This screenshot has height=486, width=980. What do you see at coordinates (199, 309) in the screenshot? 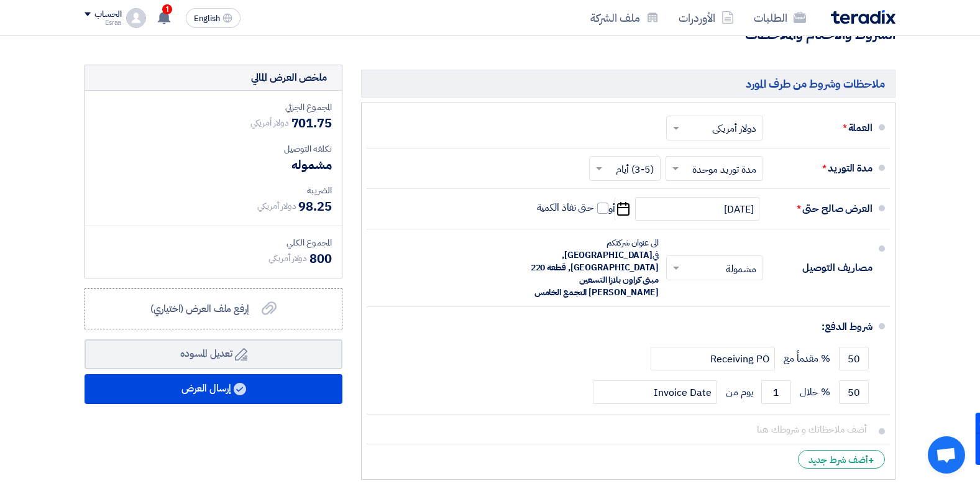
I see `span: إرفع ملف العرض (اختياري)` at bounding box center [199, 309].